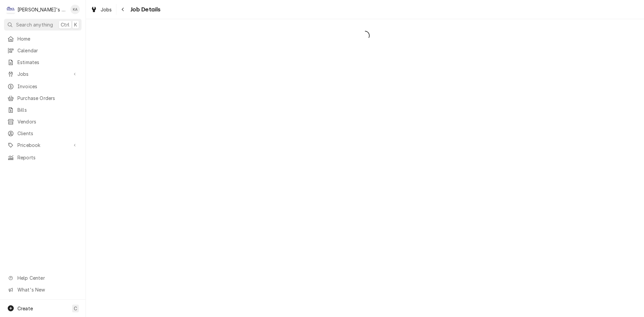 Image resolution: width=644 pixels, height=317 pixels. What do you see at coordinates (65, 24) in the screenshot?
I see `span: Ctrl` at bounding box center [65, 24].